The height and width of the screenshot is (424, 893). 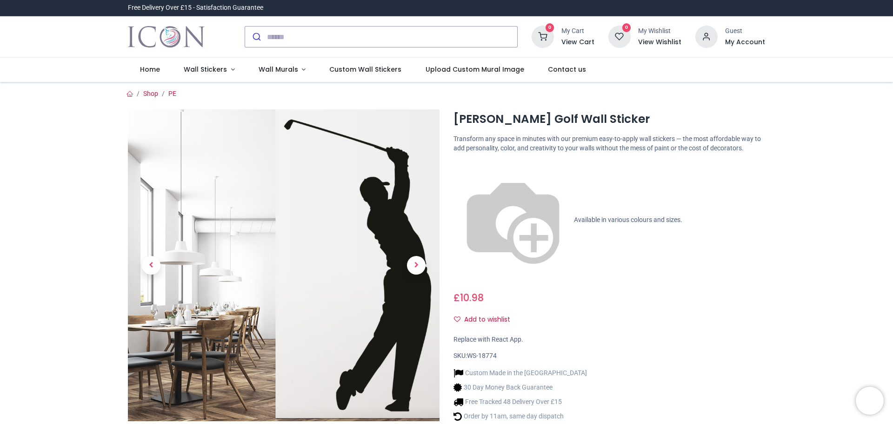 I want to click on img: Icon Wall Stickers, so click(x=166, y=37).